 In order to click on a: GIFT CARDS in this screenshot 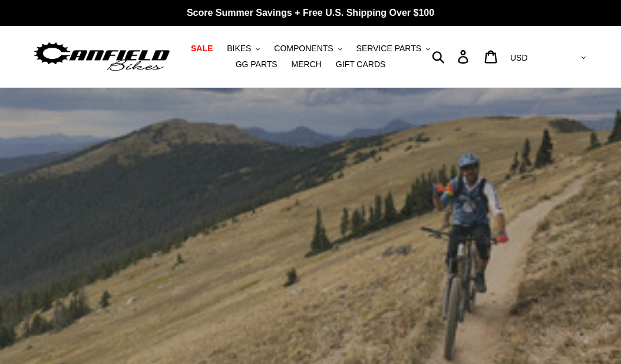, I will do `click(361, 64)`.